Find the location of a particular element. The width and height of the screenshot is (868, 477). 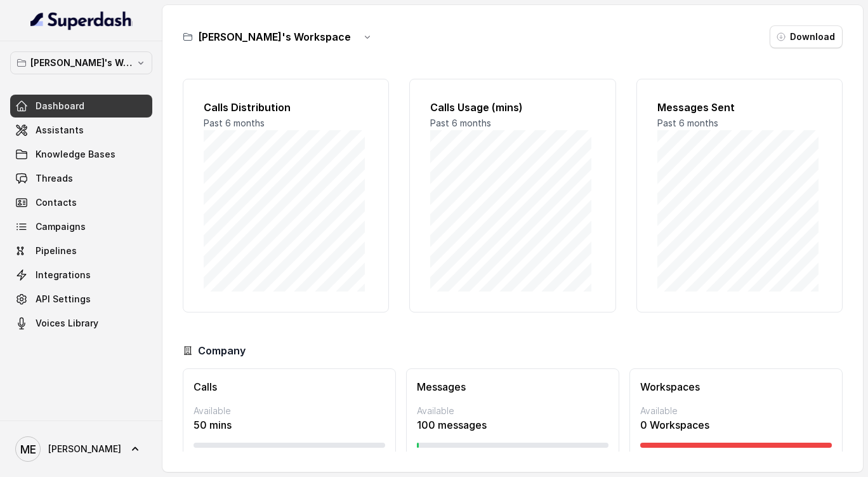

h2: Calls Distribution is located at coordinates (286, 107).